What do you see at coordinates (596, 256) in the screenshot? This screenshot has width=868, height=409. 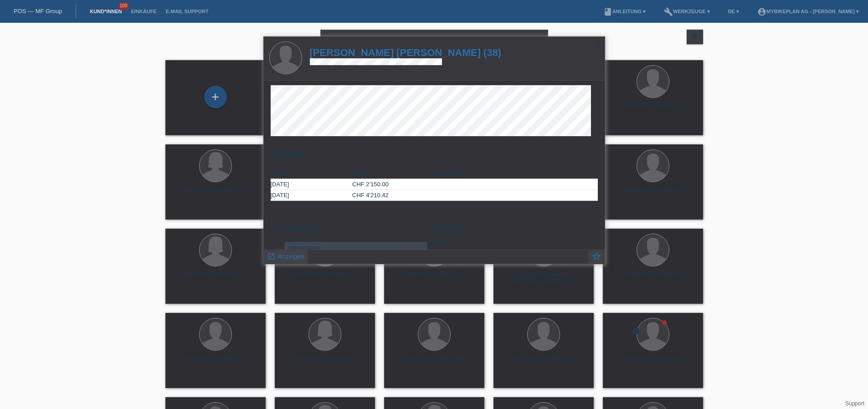 I see `i: star_border` at bounding box center [596, 256].